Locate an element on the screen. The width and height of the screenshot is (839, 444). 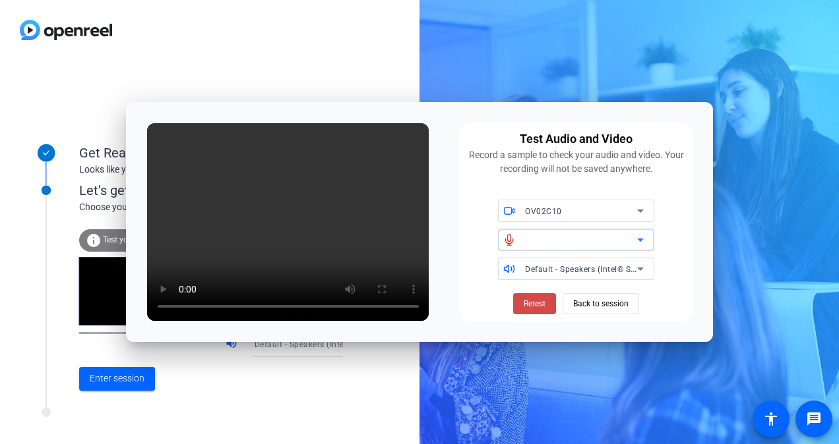
span: Retest is located at coordinates (534, 304).